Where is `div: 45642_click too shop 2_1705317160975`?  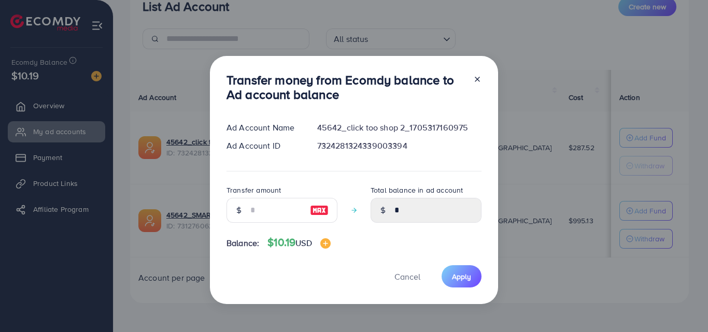 div: 45642_click too shop 2_1705317160975 is located at coordinates (399, 128).